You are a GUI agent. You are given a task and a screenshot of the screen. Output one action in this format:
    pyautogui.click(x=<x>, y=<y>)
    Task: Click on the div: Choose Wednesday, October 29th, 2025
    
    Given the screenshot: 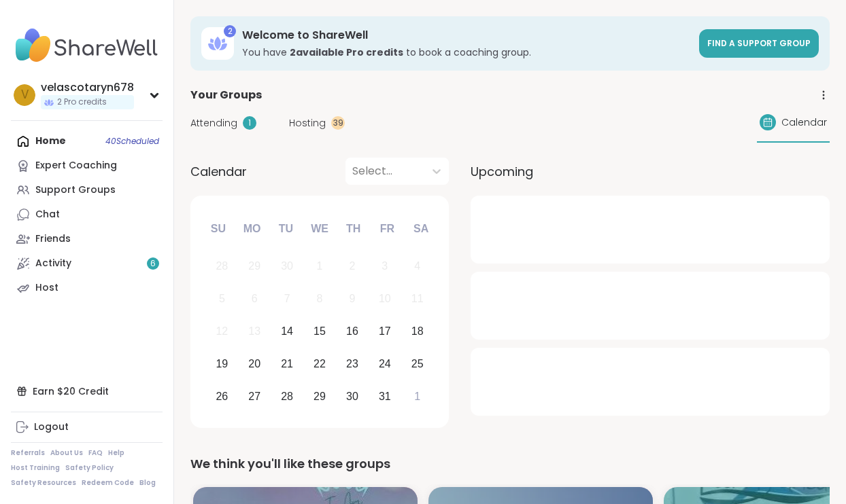 What is the action you would take?
    pyautogui.click(x=319, y=396)
    